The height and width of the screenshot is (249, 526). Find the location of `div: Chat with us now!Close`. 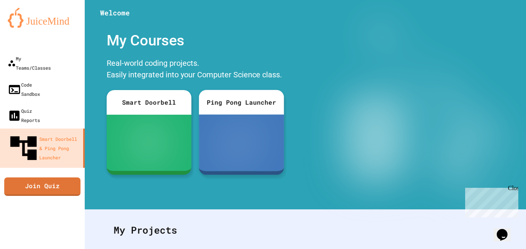

div: Chat with us now!Close is located at coordinates (28, 26).